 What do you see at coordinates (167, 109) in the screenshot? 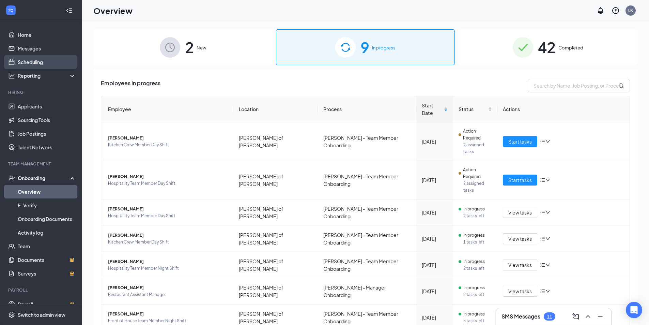
I see `th: Employee` at bounding box center [167, 109].